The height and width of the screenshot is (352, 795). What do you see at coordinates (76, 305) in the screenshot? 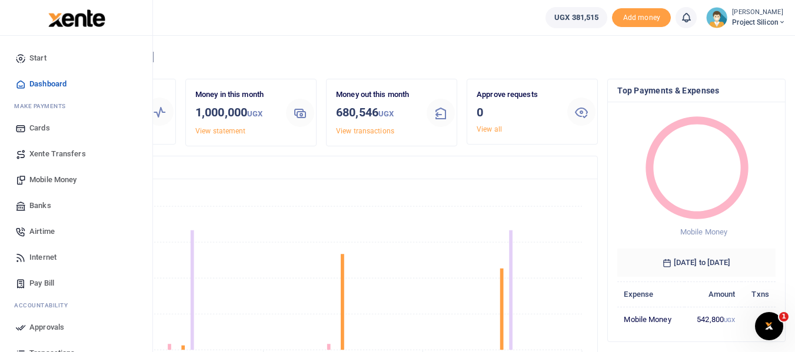
I see `li: Ac` at bounding box center [76, 305].